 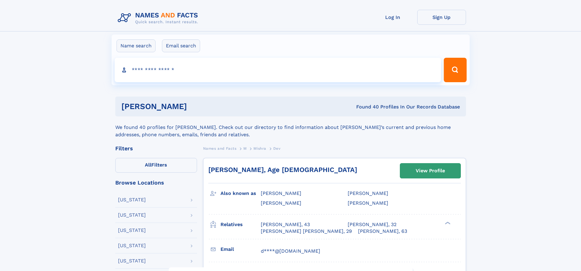 What do you see at coordinates (156, 165) in the screenshot?
I see `label: Filters` at bounding box center [156, 165].